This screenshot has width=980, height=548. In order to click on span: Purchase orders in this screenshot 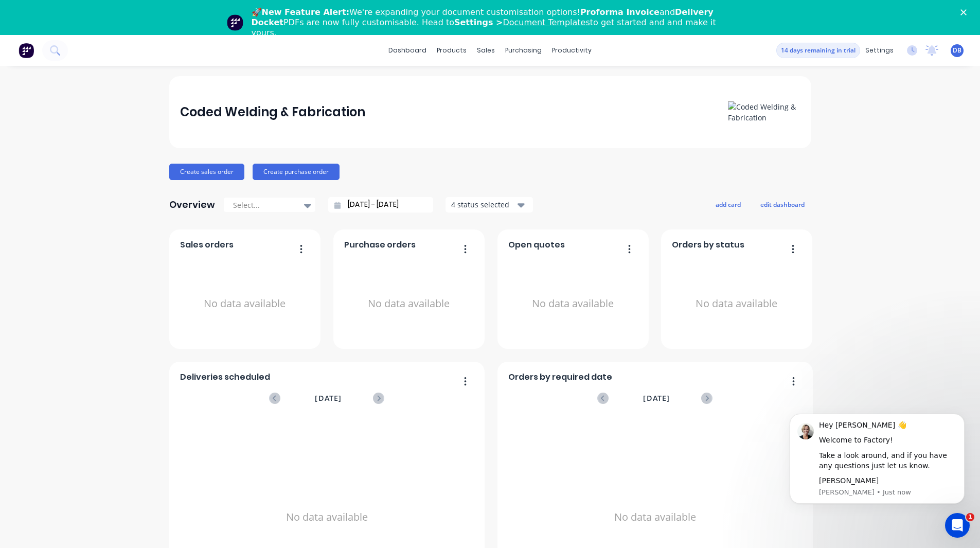, I will do `click(380, 245)`.